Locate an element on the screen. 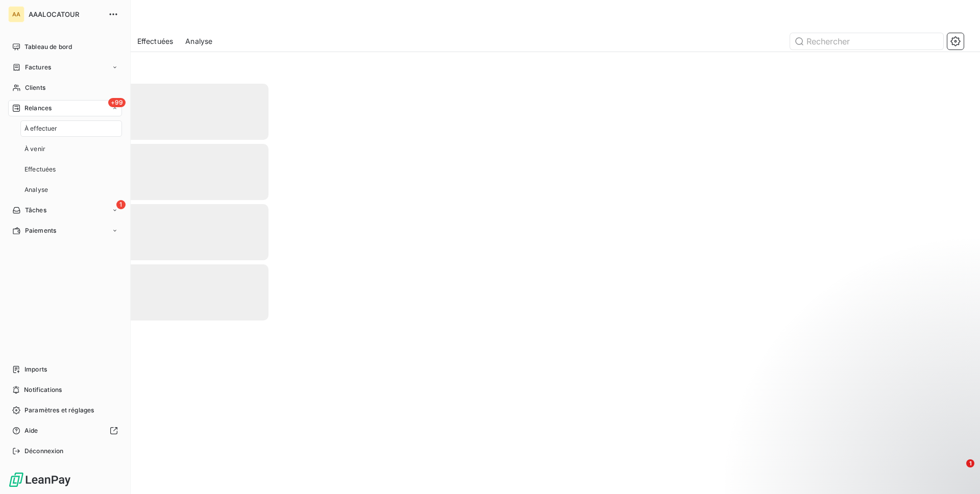 Image resolution: width=980 pixels, height=494 pixels. span: Déconnexion is located at coordinates (44, 451).